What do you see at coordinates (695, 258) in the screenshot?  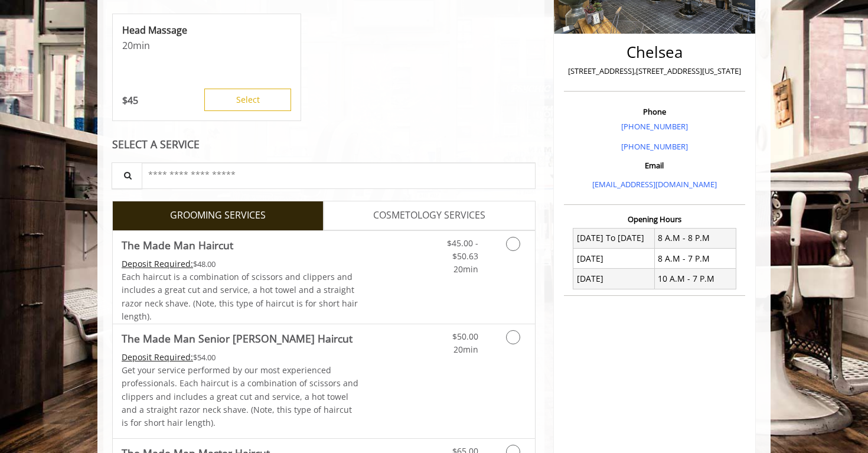 I see `td: 8 A.M - 7 P.M` at bounding box center [695, 258].